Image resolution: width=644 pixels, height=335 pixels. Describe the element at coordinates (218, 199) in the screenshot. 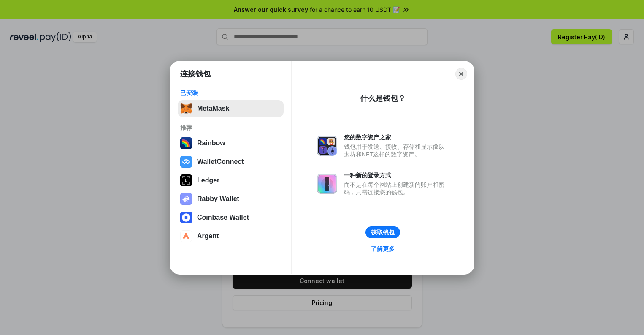

I see `div: Rabby Wallet` at that location.